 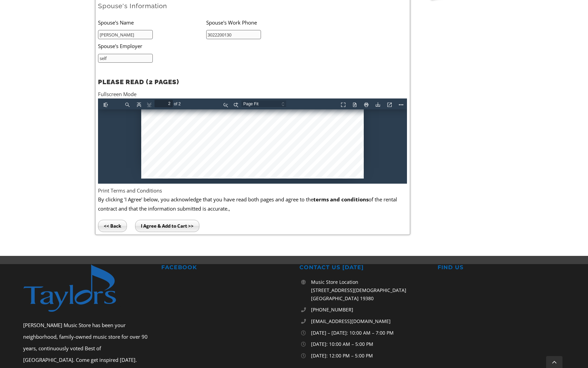 What do you see at coordinates (170, 5) in the screenshot?
I see `select: Zoom` at bounding box center [170, 5].